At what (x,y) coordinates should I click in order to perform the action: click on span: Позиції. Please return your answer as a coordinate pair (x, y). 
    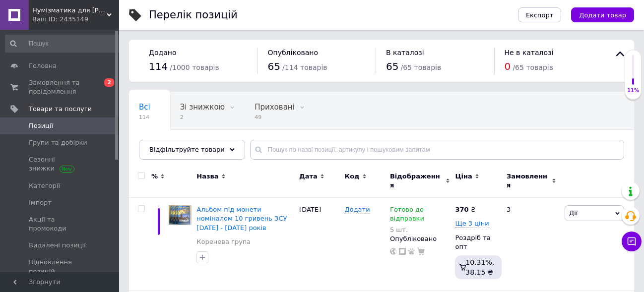
    Looking at the image, I should click on (41, 126).